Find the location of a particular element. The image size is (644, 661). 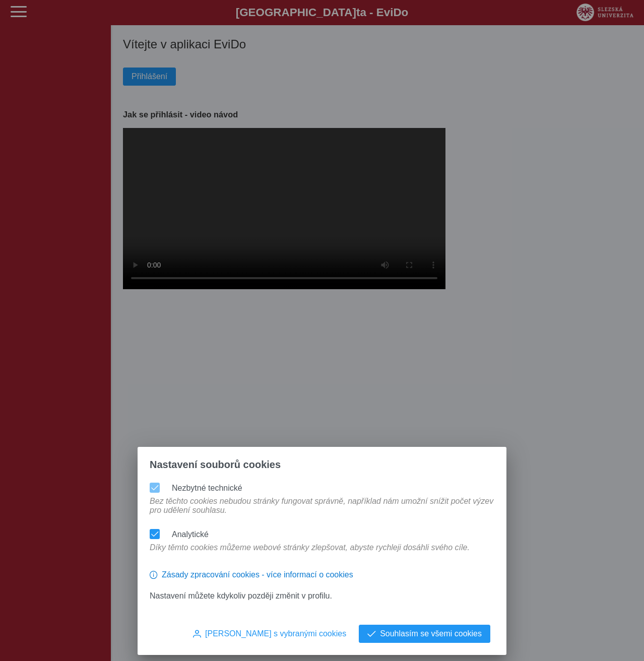

span: Zásady zpracování cookies - více informací o cookies is located at coordinates (258, 575).